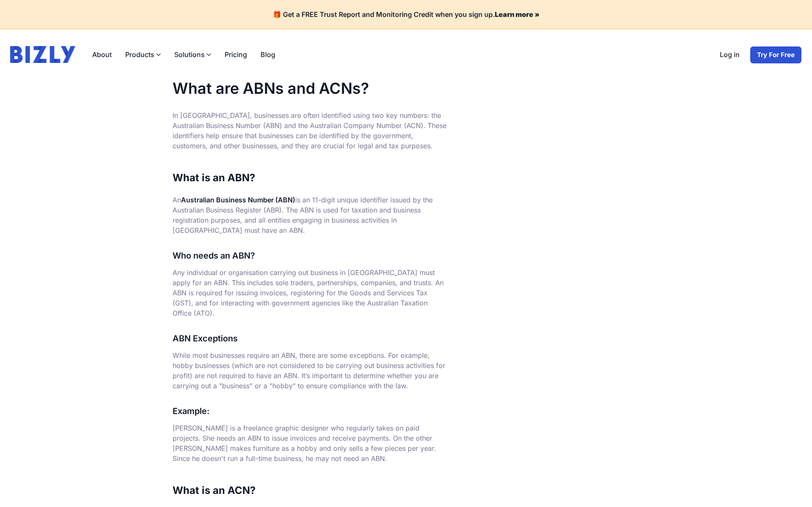 The image size is (812, 507). I want to click on a: Log in, so click(729, 55).